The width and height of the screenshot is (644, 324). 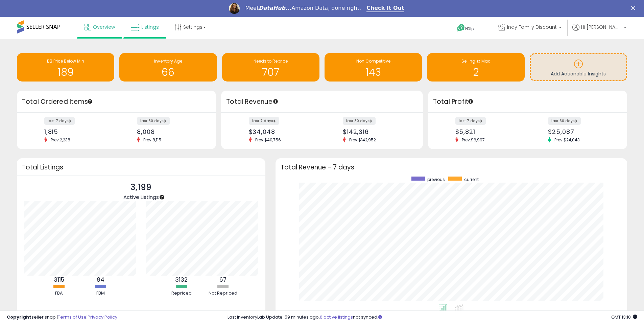 What do you see at coordinates (476, 67) in the screenshot?
I see `a: Selling @ Max 2` at bounding box center [476, 67].